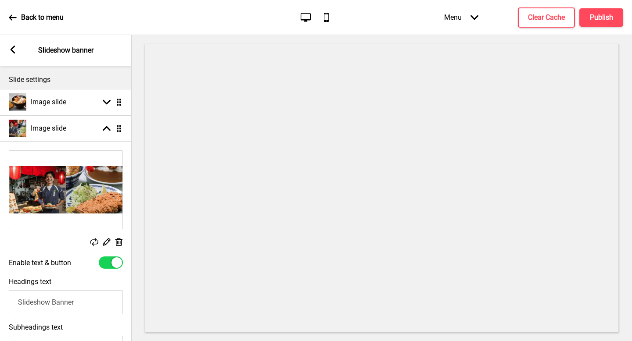 This screenshot has height=341, width=632. Describe the element at coordinates (42, 18) in the screenshot. I see `p: Back to menu` at that location.